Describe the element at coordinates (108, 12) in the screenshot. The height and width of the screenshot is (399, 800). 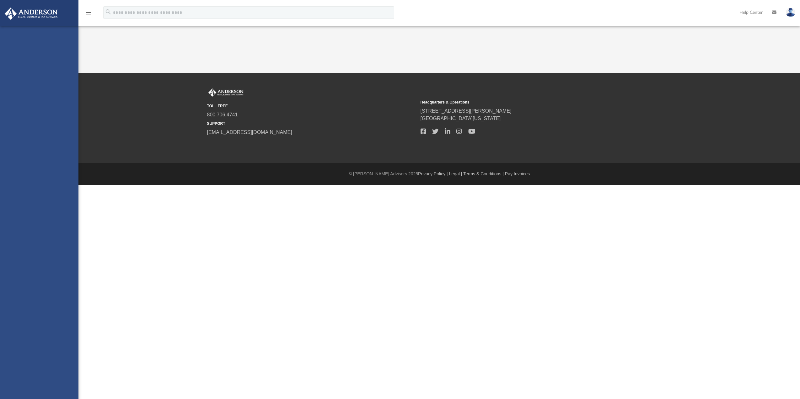
I see `i: search` at that location.